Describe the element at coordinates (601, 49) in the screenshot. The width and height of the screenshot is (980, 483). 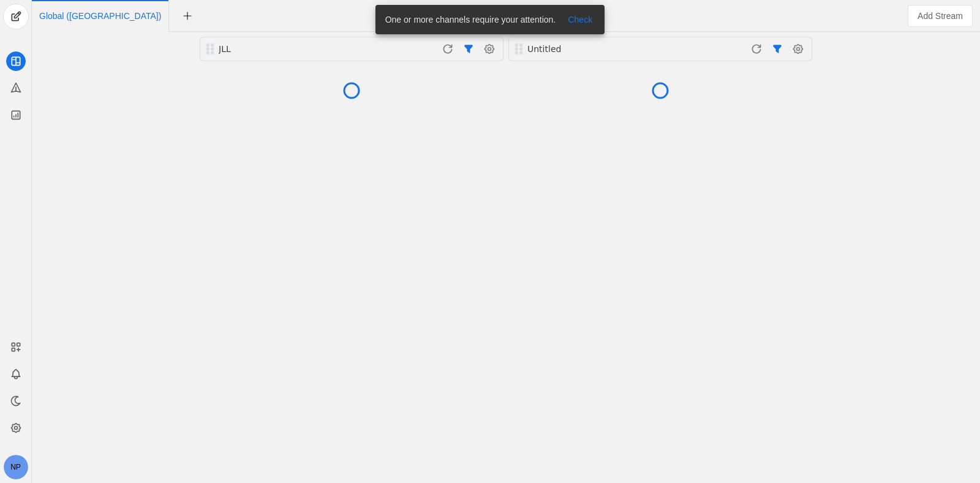
I see `div: Untitled` at that location.